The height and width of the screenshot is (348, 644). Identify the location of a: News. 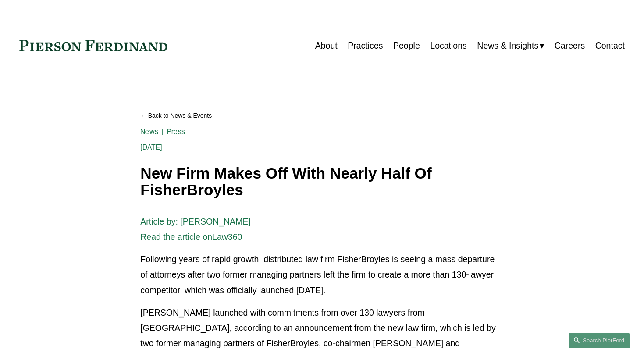
(149, 131).